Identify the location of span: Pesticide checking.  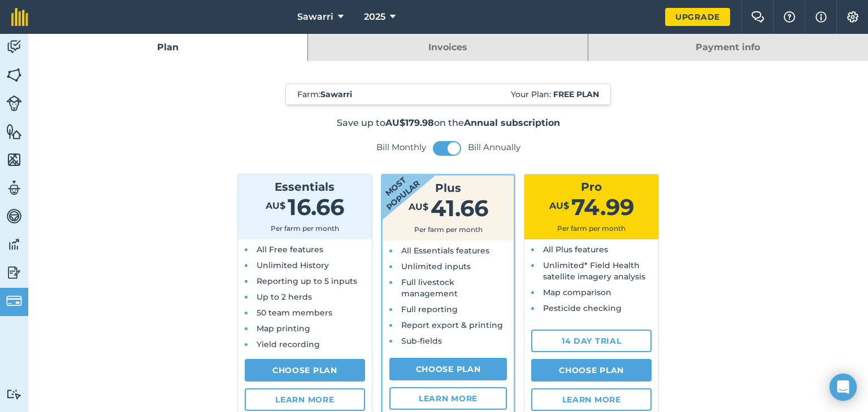
(582, 308).